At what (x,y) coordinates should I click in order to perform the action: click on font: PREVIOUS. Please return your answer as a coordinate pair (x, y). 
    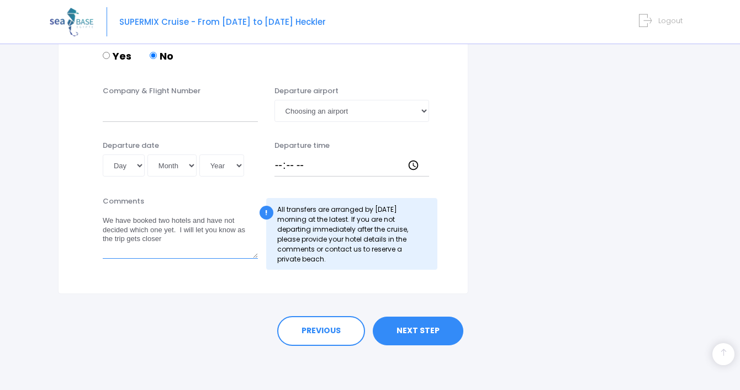
    Looking at the image, I should click on (321, 331).